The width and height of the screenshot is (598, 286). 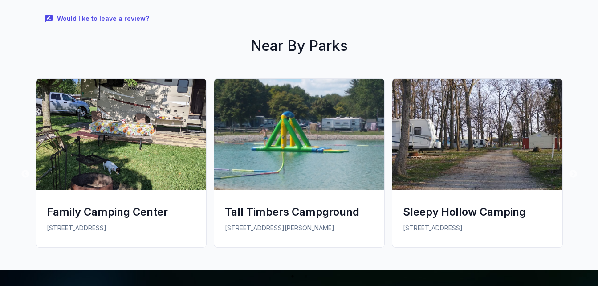 I want to click on button: Previous, so click(x=25, y=174).